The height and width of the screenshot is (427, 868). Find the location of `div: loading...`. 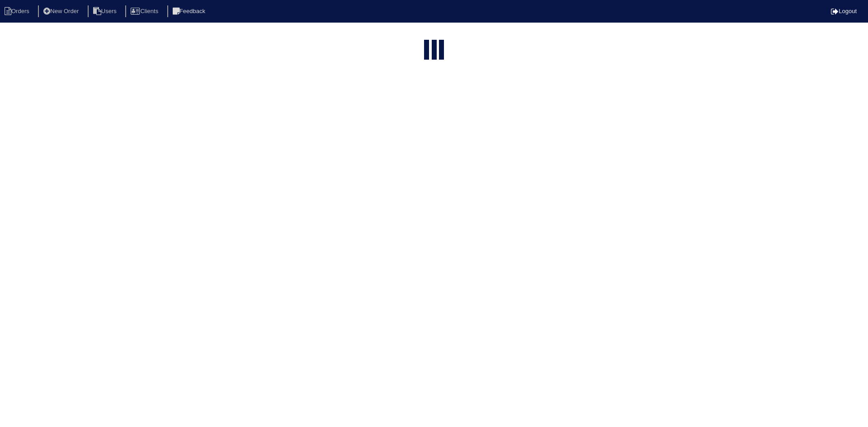

div: loading... is located at coordinates (434, 51).